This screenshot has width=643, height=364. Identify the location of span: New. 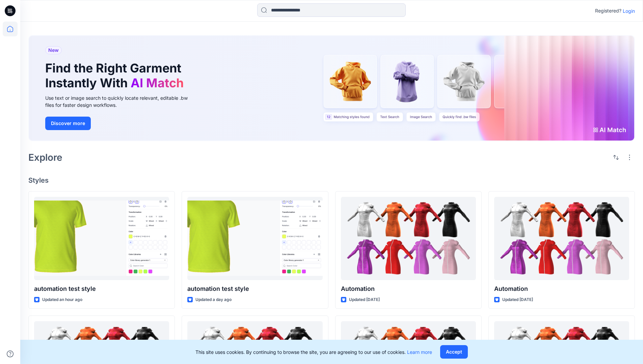
(53, 50).